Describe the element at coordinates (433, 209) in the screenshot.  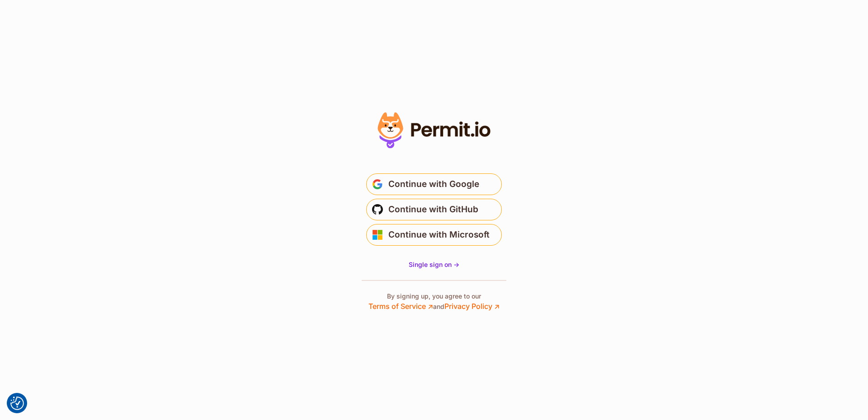
I see `span: Continue with GitHub` at that location.